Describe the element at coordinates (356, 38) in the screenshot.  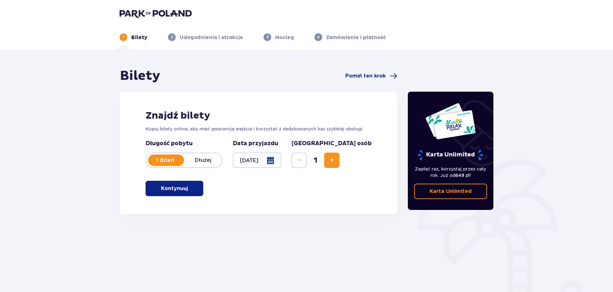
I see `p: Zamówienie i płatność` at that location.